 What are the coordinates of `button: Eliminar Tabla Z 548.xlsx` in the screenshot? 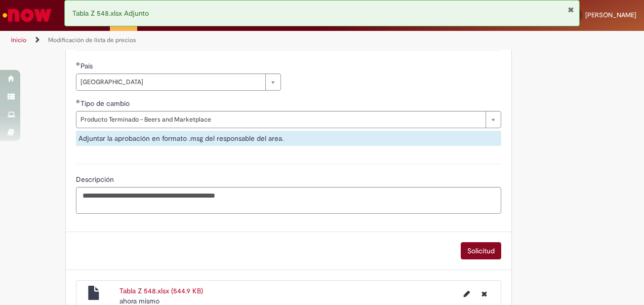 It's located at (484, 294).